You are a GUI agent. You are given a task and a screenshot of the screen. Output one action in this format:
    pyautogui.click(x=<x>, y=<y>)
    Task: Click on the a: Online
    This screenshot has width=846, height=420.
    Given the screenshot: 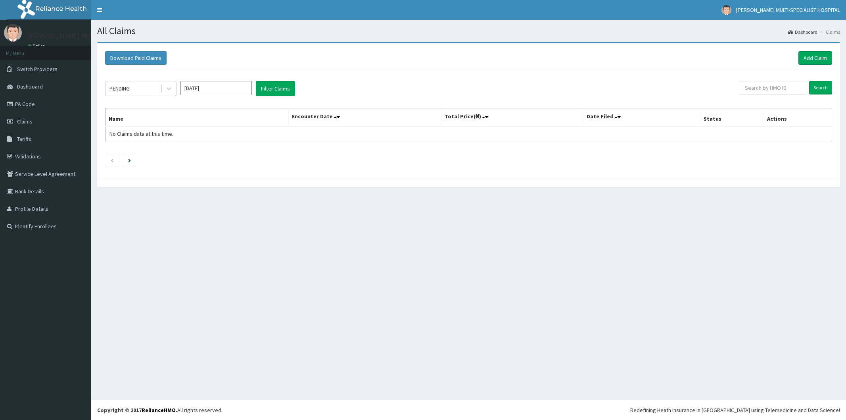 What is the action you would take?
    pyautogui.click(x=37, y=46)
    